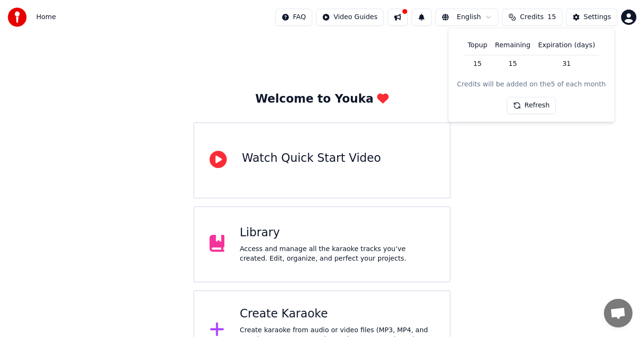 Image resolution: width=644 pixels, height=337 pixels. I want to click on div: Create Karaoke, so click(337, 314).